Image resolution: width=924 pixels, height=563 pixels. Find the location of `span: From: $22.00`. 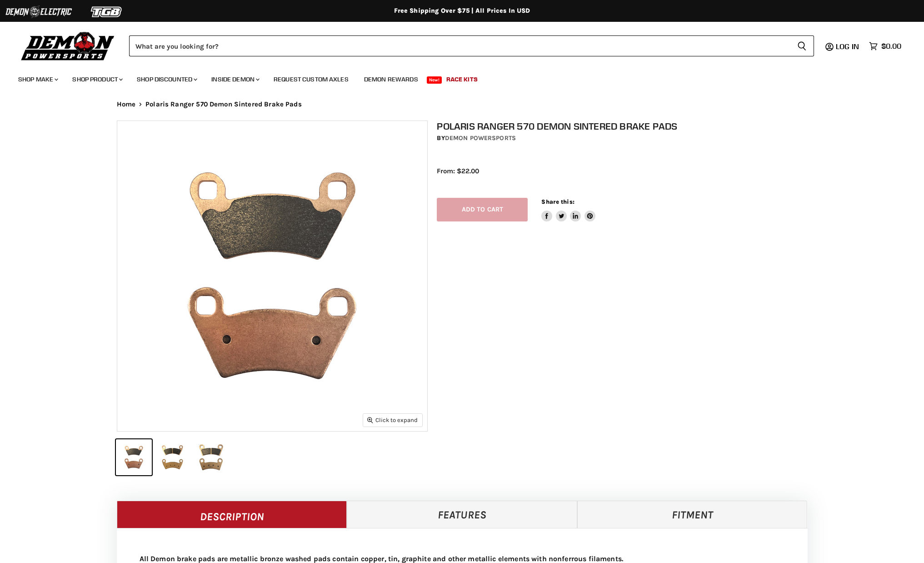

span: From: $22.00 is located at coordinates (458, 171).